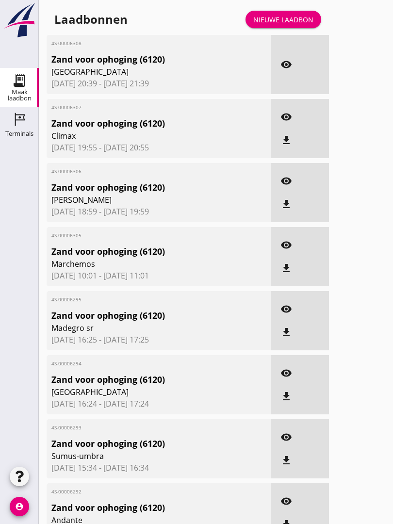 Image resolution: width=393 pixels, height=524 pixels. Describe the element at coordinates (284, 19) in the screenshot. I see `div: Nieuwe laadbon` at that location.